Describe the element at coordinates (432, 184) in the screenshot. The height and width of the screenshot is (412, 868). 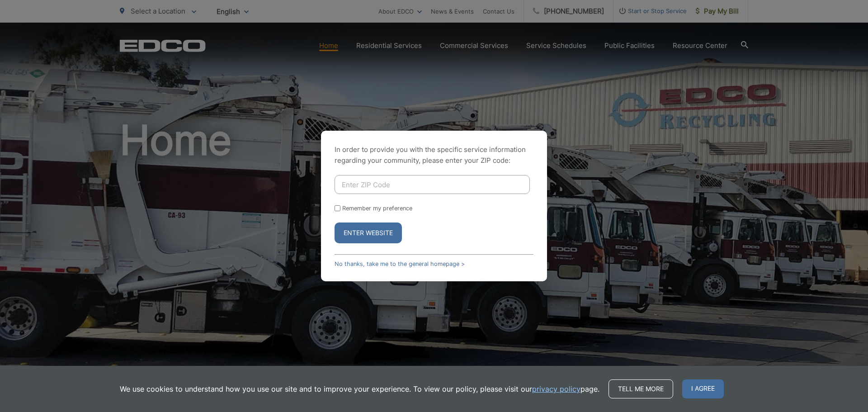
I see `input: Enter ZIP Code` at that location.